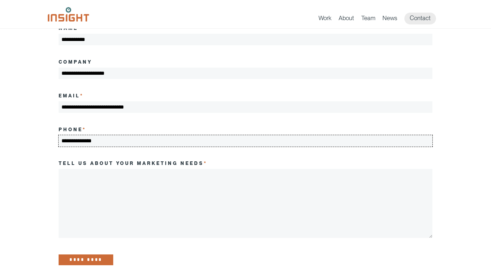 The height and width of the screenshot is (276, 491). Describe the element at coordinates (420, 18) in the screenshot. I see `a: Contact` at that location.